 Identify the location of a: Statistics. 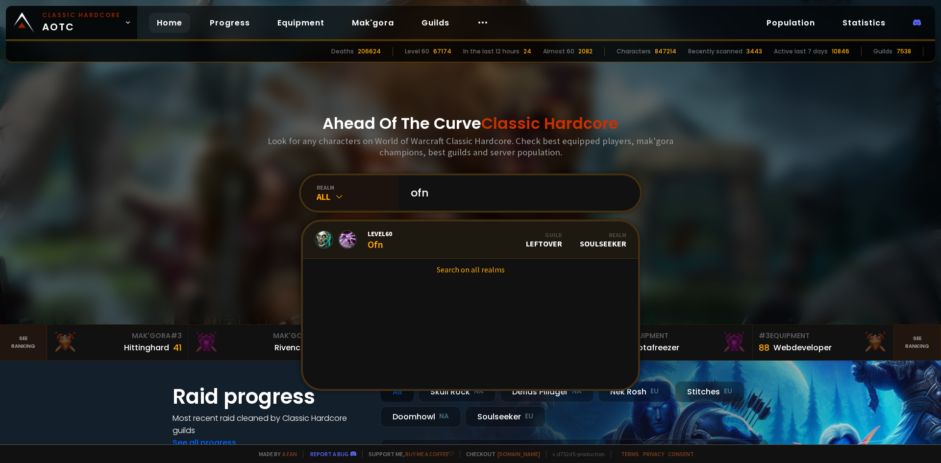
(864, 23).